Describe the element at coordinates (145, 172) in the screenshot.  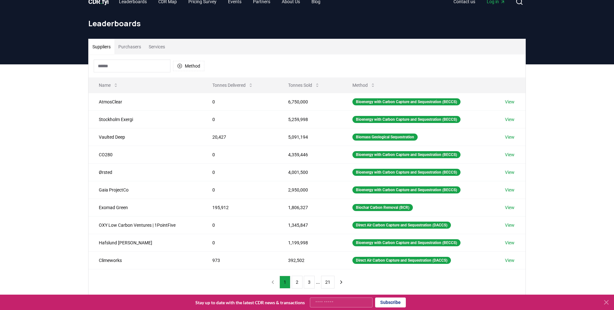
I see `td: Ørsted` at that location.